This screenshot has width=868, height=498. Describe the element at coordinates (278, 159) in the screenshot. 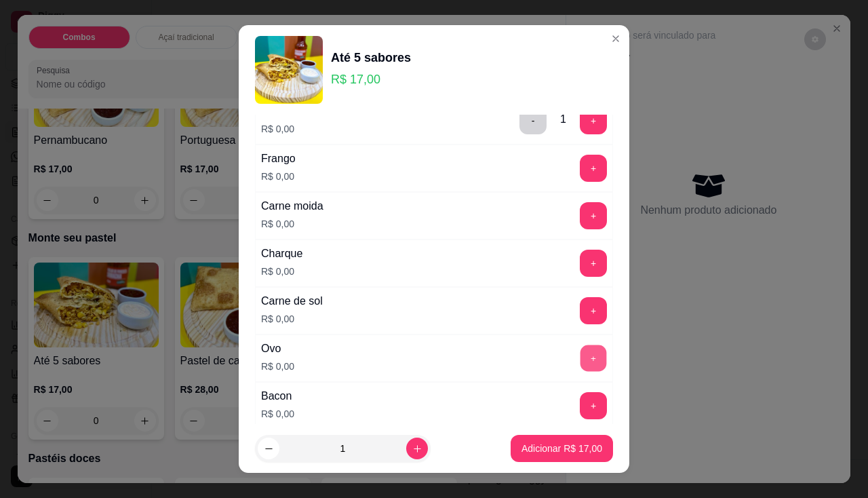

I see `div: Frango` at that location.